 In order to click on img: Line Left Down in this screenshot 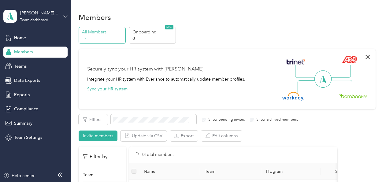, I will do `click(308, 86)`.